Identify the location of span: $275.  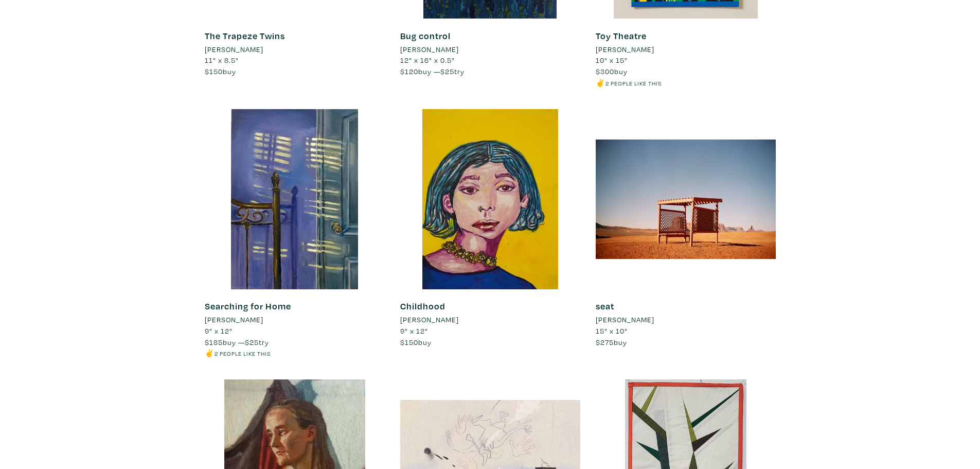
(604, 342).